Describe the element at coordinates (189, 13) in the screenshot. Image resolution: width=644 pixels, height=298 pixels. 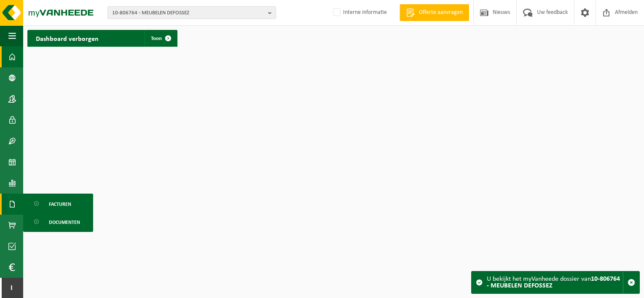
I see `span: 10-806764 - MEUBELEN DEFOSSEZ` at that location.